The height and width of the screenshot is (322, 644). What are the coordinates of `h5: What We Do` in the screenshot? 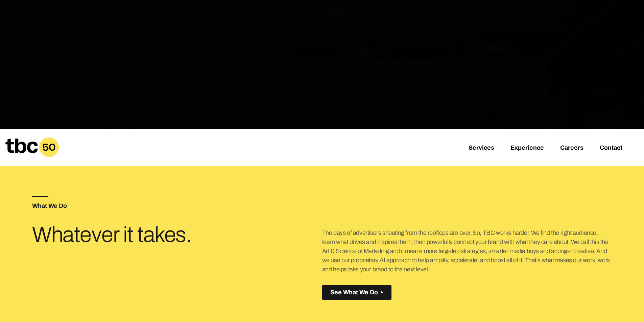 It's located at (177, 206).